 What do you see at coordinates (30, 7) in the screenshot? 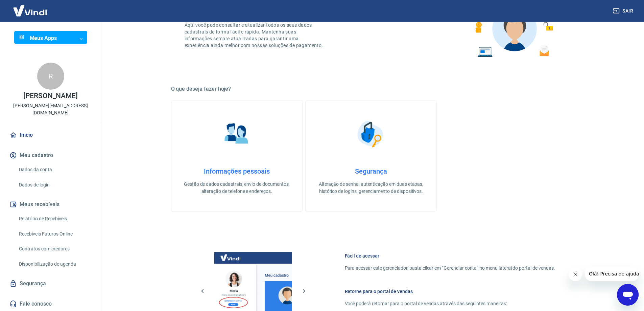
I see `span: Olá! Precisa de ajuda?` at bounding box center [30, 7].